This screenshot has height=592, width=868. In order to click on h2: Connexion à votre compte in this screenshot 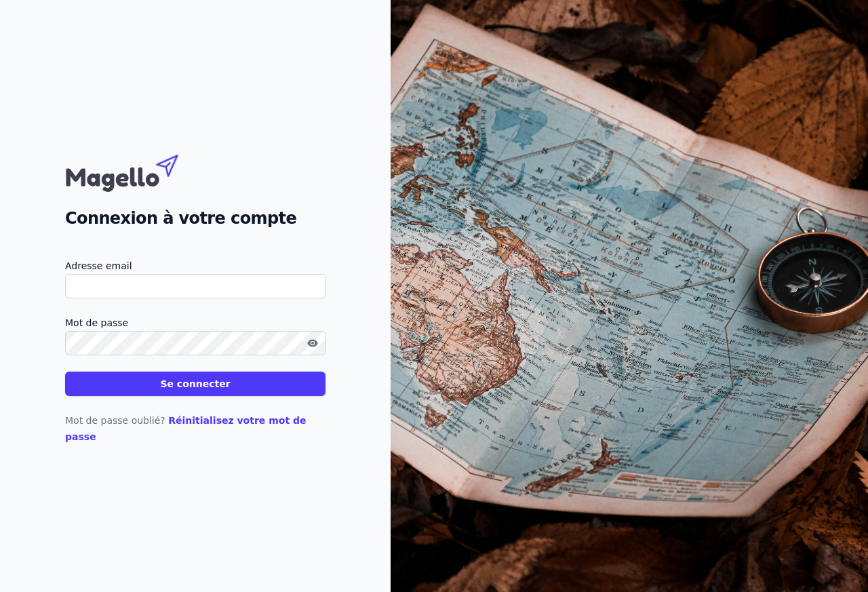, I will do `click(195, 218)`.